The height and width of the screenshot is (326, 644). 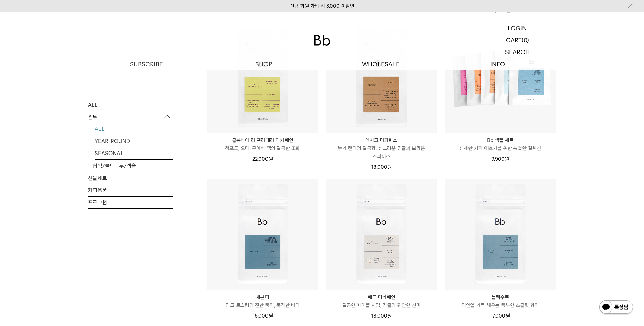 What do you see at coordinates (382, 141) in the screenshot?
I see `p: 멕시코 마파파스` at bounding box center [382, 141].